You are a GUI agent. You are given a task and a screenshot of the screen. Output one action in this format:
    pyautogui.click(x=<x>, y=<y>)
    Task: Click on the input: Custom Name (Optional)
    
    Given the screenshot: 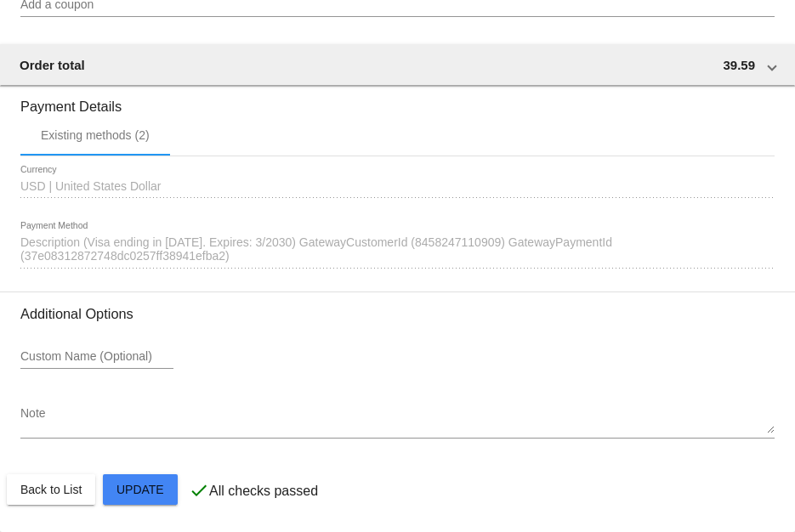 What is the action you would take?
    pyautogui.click(x=97, y=357)
    